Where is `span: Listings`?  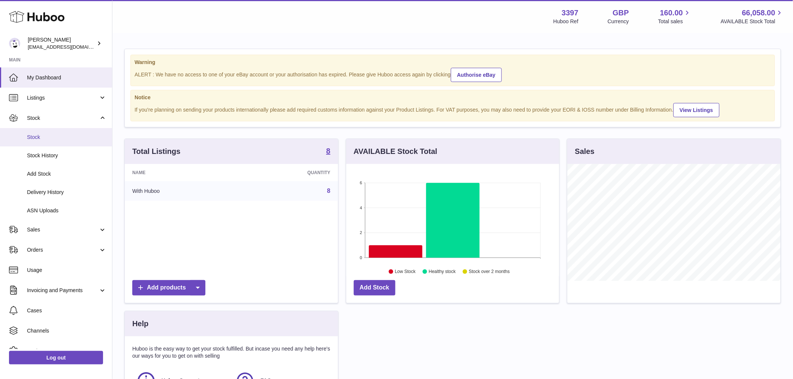 span: Listings is located at coordinates (63, 98).